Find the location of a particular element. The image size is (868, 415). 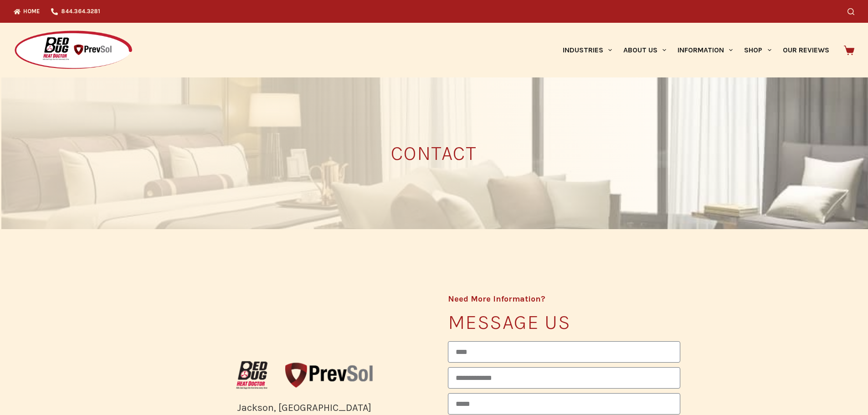

img: Prevsol/Bed Bug Heat Doctor is located at coordinates (74, 50).